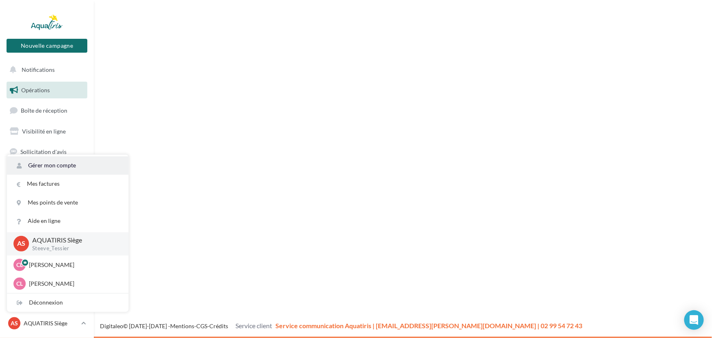  I want to click on a: Médiathèque, so click(47, 213).